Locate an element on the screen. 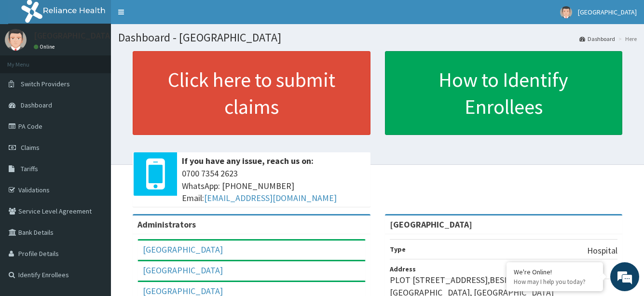 This screenshot has height=296, width=644. a: How to Identify Enrollees is located at coordinates (504, 93).